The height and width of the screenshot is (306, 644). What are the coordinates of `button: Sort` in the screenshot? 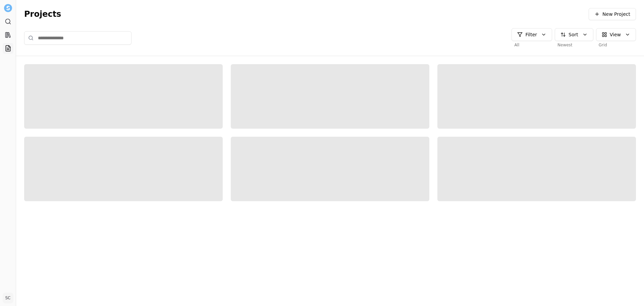 It's located at (574, 34).